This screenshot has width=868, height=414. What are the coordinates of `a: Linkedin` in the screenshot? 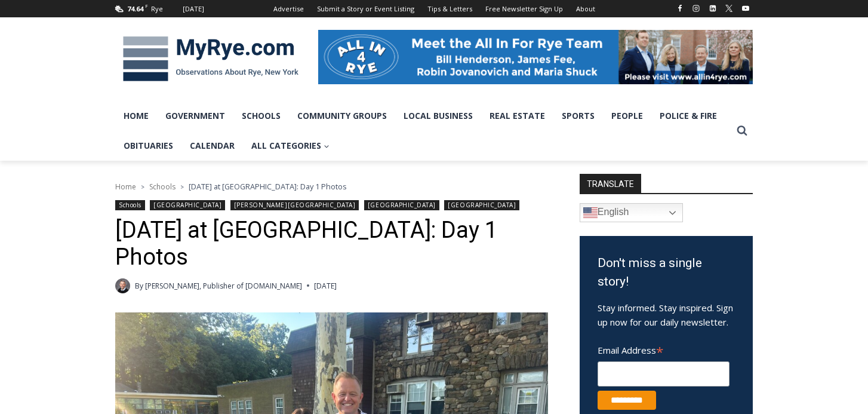 It's located at (713, 8).